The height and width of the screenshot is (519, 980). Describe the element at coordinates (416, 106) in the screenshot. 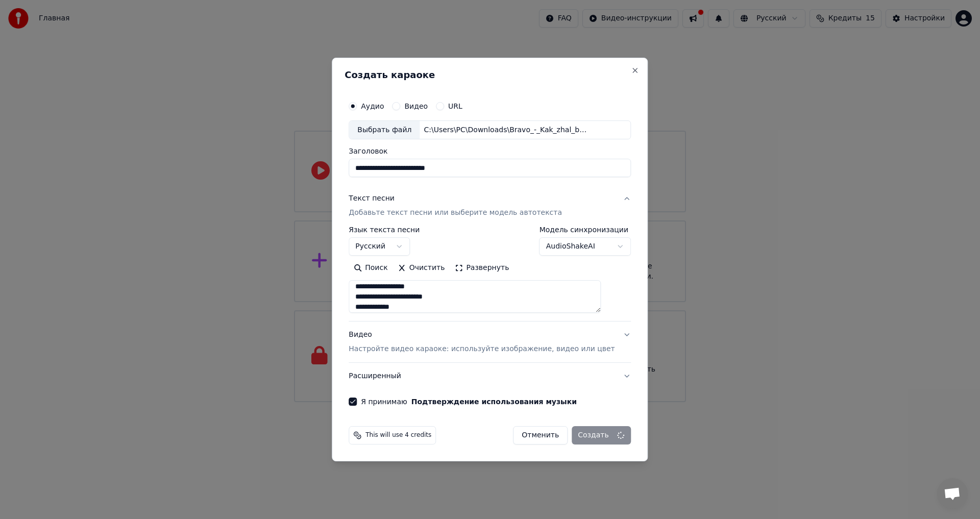

I see `label: Видео` at that location.